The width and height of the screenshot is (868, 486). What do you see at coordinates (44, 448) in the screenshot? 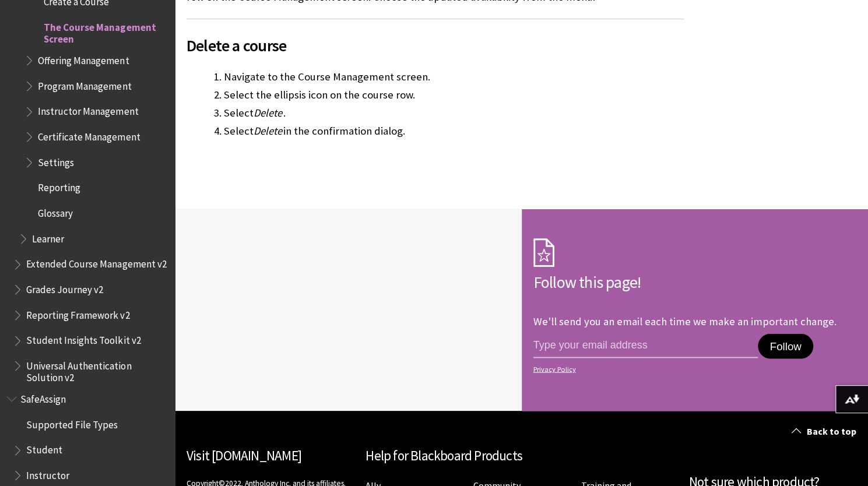
I see `span: Student` at bounding box center [44, 448].